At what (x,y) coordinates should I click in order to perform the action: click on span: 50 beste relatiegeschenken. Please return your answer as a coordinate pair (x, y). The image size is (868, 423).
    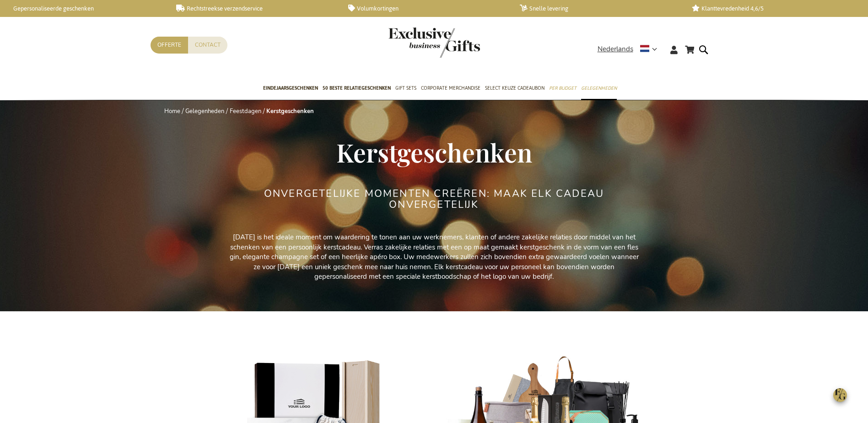
    Looking at the image, I should click on (356, 88).